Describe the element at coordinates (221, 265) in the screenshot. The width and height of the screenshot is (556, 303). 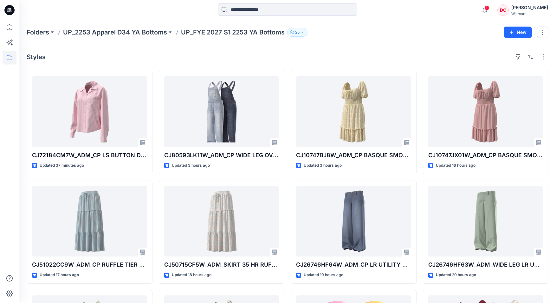
I see `p: CJ50715CF5W_ADM_SKIRT 35 HR RUFFLE TIER` at that location.